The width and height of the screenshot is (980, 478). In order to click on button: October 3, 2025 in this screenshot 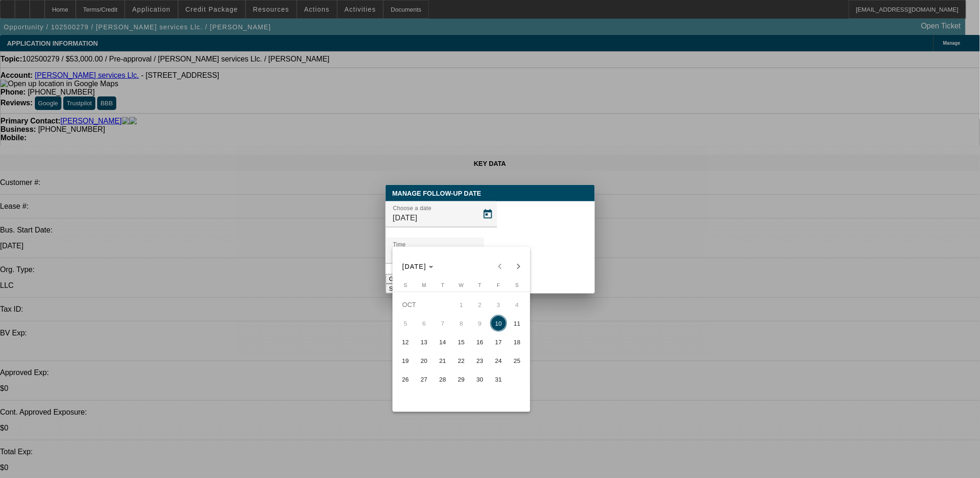, I will do `click(499, 305)`.